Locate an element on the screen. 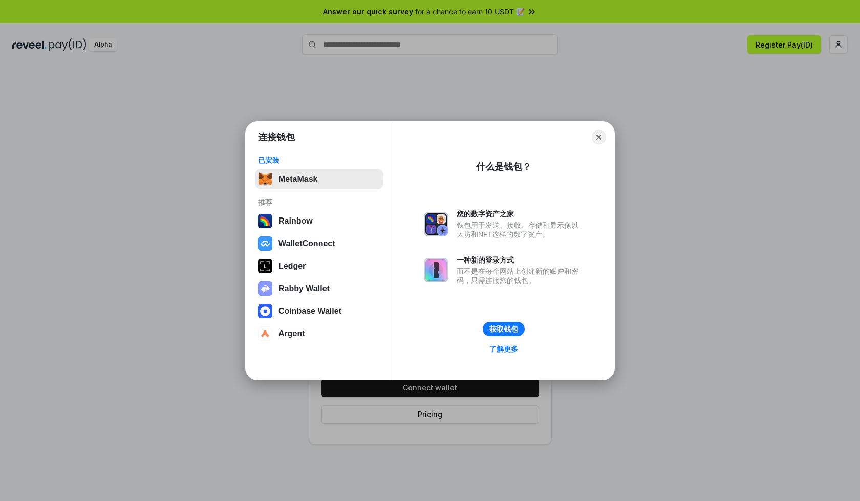 The image size is (860, 501). div: 了解更多 is located at coordinates (504, 349).